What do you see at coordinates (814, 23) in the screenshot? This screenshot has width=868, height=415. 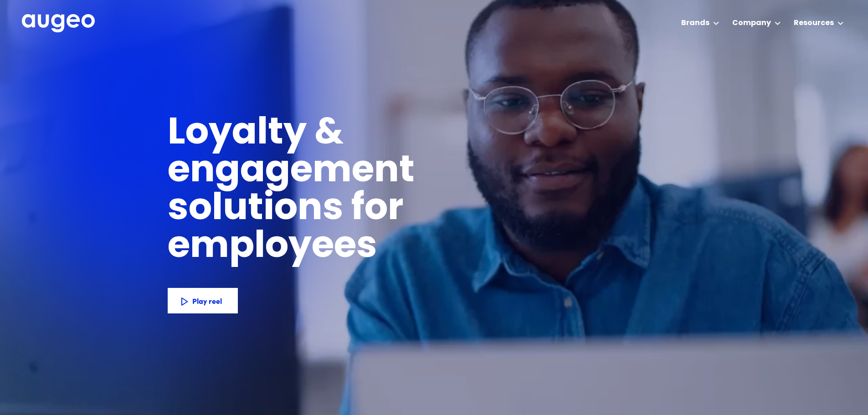 I see `div: Resources` at bounding box center [814, 23].